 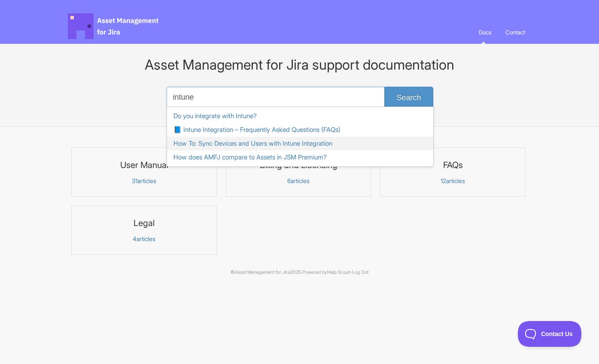 I want to click on span: Asset Management for Jira Docs, so click(x=114, y=26).